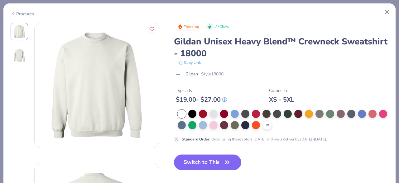 This screenshot has height=183, width=399. I want to click on div: Gildan Unisex Heavy Blend™ Crewneck Sweatshirt - 18000, so click(281, 47).